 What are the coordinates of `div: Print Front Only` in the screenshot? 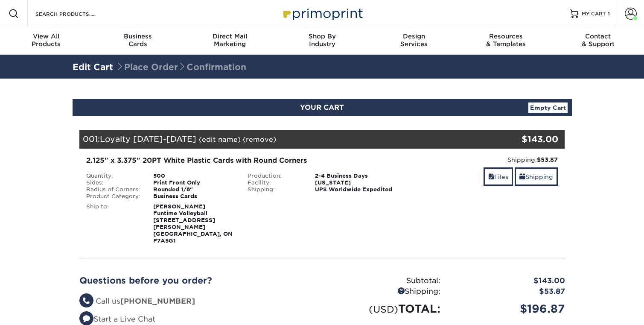 It's located at (194, 183).